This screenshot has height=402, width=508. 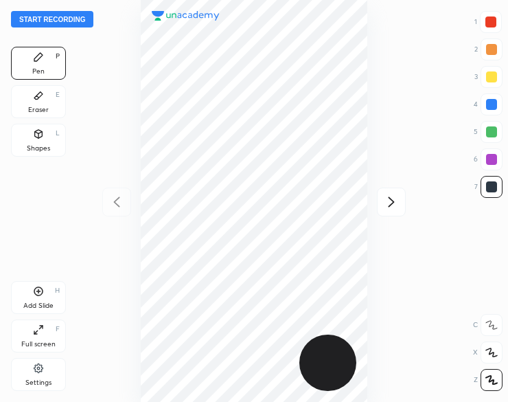 I want to click on div: F, so click(x=58, y=329).